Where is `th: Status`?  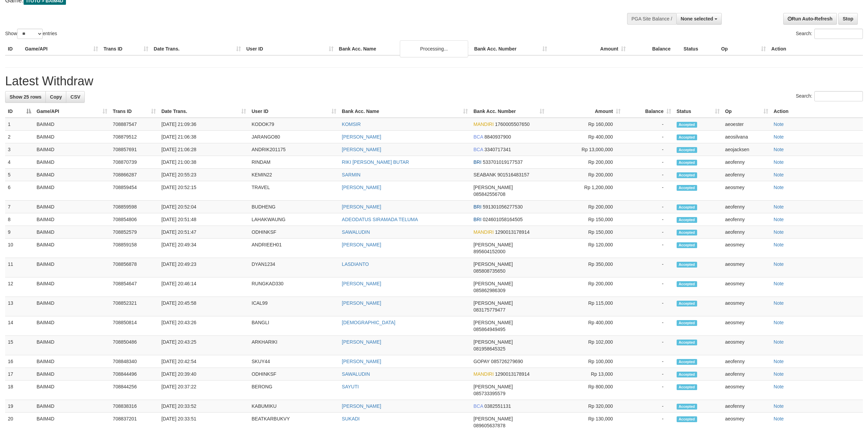 th: Status is located at coordinates (699, 49).